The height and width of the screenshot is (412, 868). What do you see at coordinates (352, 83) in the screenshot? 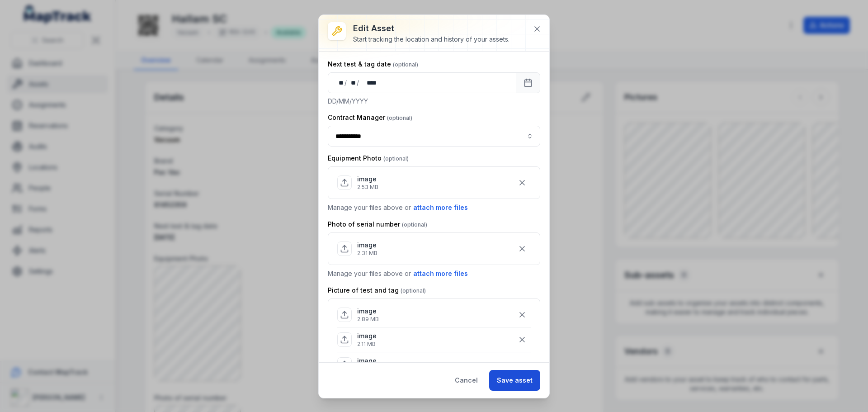
I see `div: month,` at bounding box center [352, 83].